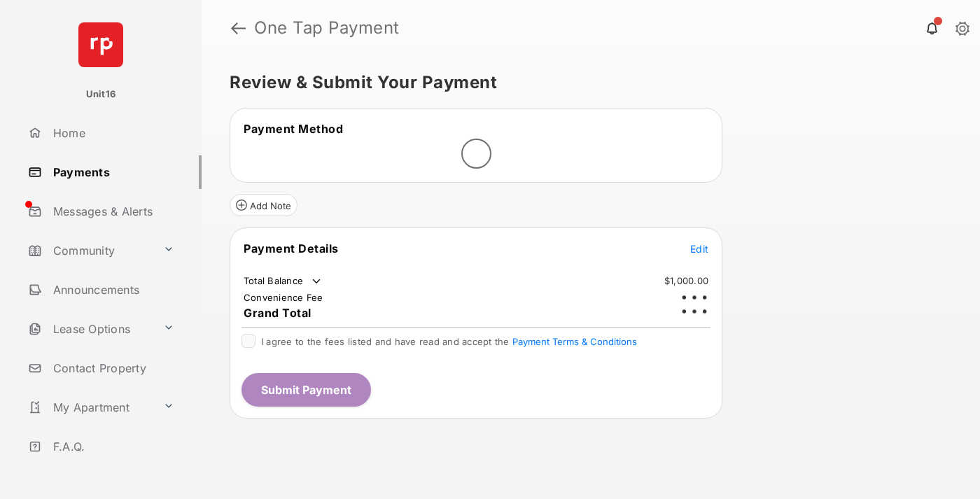 This screenshot has width=980, height=499. I want to click on a: Home, so click(112, 133).